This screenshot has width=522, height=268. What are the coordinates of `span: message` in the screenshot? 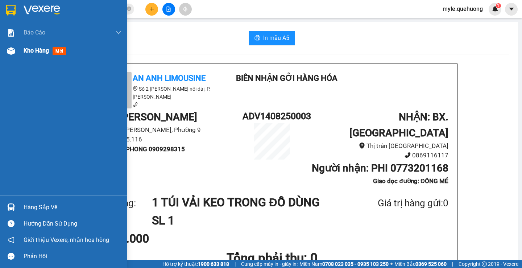 It's located at (11, 256).